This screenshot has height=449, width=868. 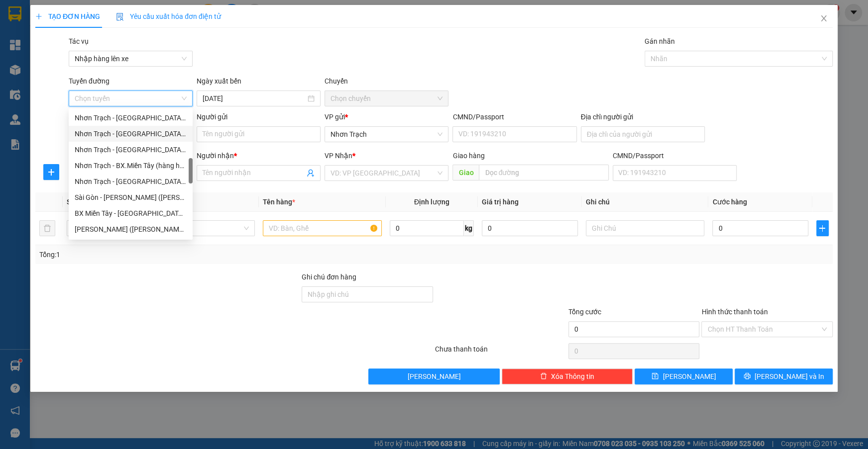 What do you see at coordinates (543, 172) in the screenshot?
I see `input: Dọc đường` at bounding box center [543, 172].